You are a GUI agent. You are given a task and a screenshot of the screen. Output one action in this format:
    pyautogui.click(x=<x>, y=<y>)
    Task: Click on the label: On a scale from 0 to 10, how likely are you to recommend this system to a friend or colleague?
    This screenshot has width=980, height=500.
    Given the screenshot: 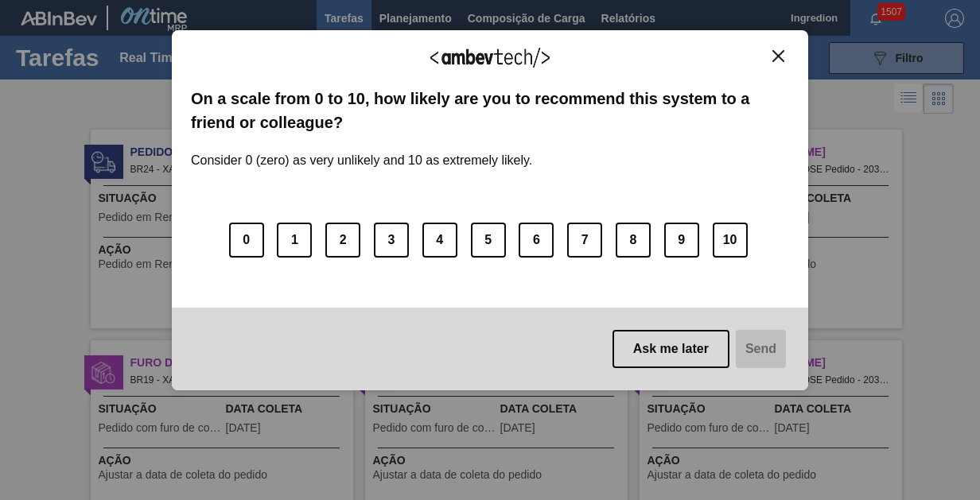 What is the action you would take?
    pyautogui.click(x=490, y=111)
    